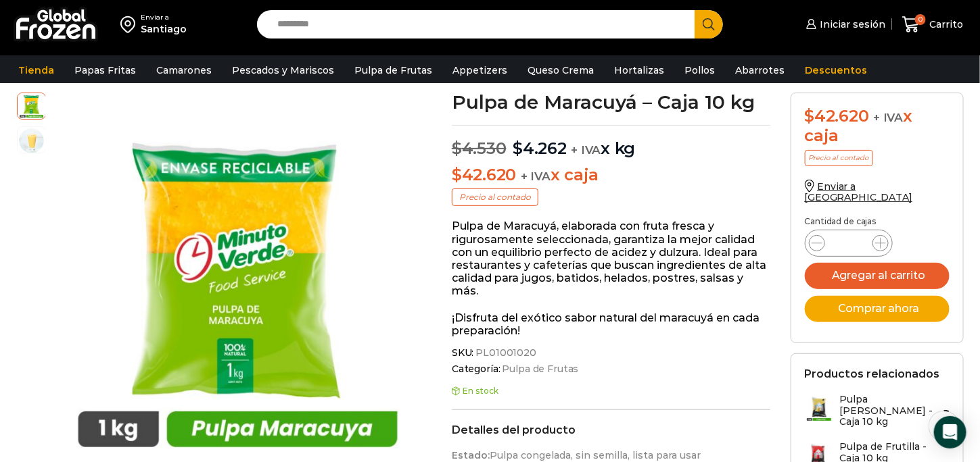  I want to click on a: Pescados y Mariscos, so click(283, 71).